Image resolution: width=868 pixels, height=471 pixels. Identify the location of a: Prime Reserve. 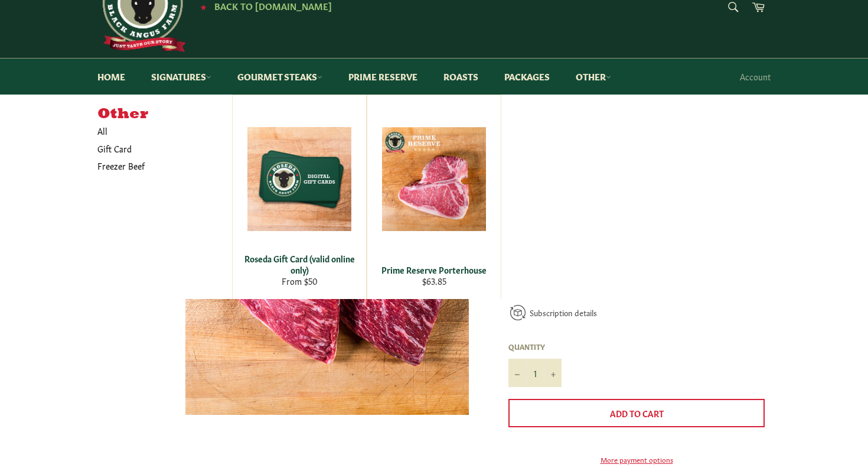
(382, 76).